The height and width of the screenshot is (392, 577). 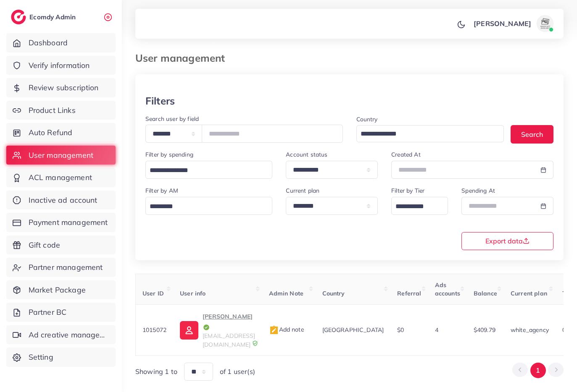 What do you see at coordinates (61, 178) in the screenshot?
I see `a: ACL management` at bounding box center [61, 178].